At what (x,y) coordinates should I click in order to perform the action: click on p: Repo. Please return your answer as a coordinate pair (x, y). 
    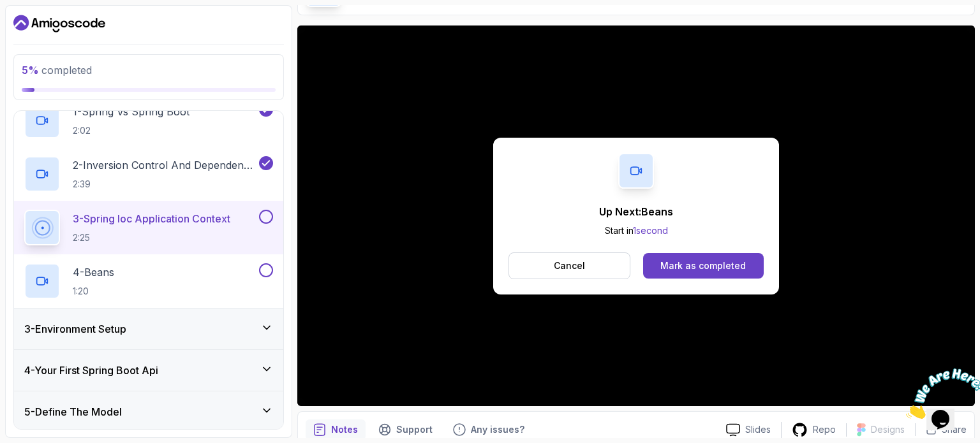
    Looking at the image, I should click on (824, 430).